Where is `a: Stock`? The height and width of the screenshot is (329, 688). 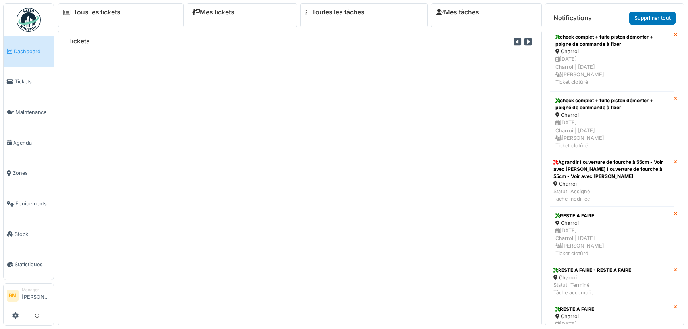
a: Stock is located at coordinates (29, 234).